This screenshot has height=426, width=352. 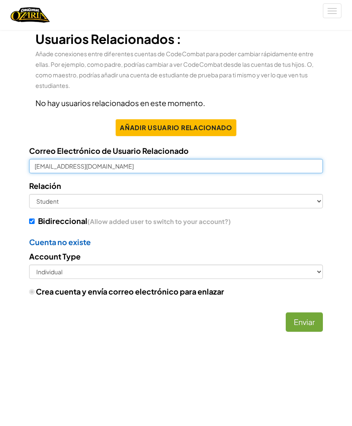 I want to click on label: Crea cuenta y envía correo electrónico para enlazar, so click(x=130, y=291).